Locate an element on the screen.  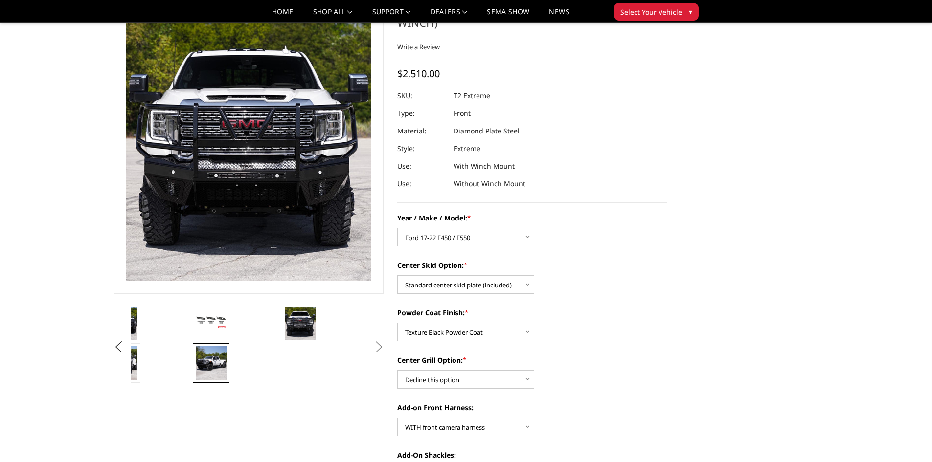
span: $2,510.00 is located at coordinates (418, 73).